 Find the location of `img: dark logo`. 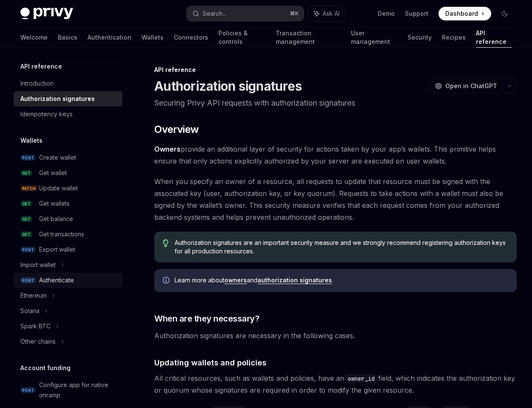

img: dark logo is located at coordinates (47, 13).